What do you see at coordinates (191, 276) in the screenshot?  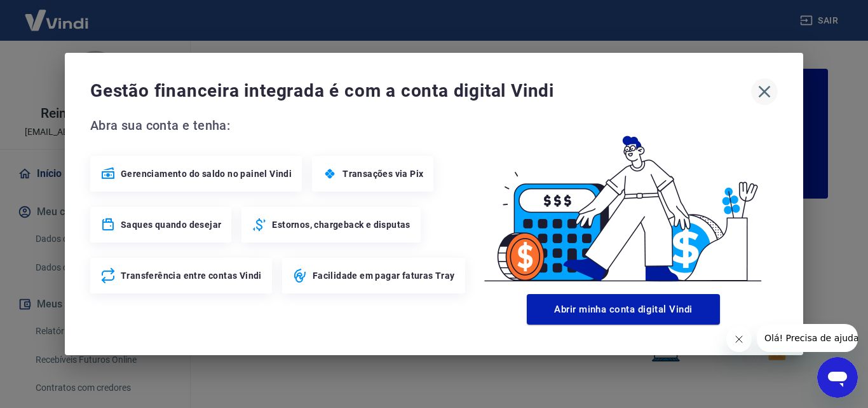 I see `span: Transferência entre contas Vindi` at bounding box center [191, 276].